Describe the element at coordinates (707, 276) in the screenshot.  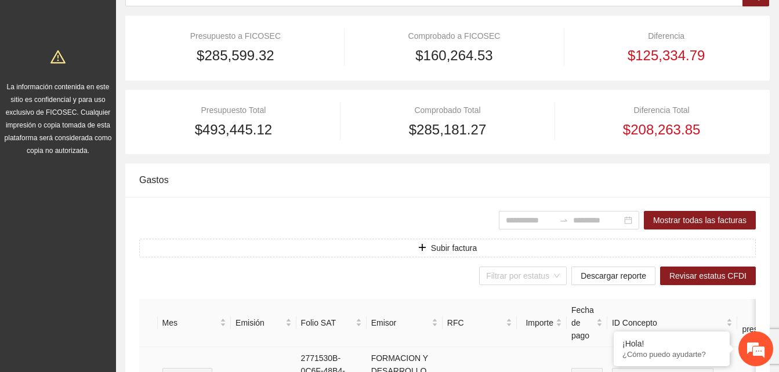
I see `span: Revisar estatus CFDI` at that location.